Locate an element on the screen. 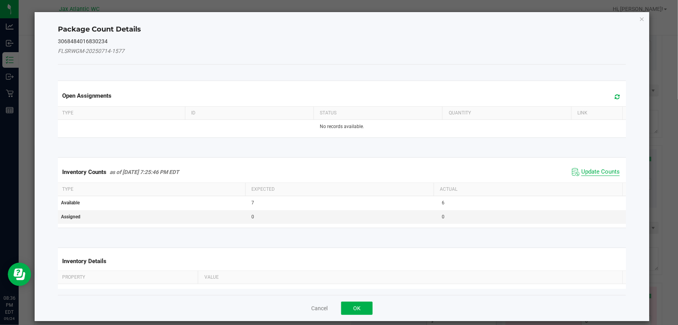  span: Available is located at coordinates (70, 203).